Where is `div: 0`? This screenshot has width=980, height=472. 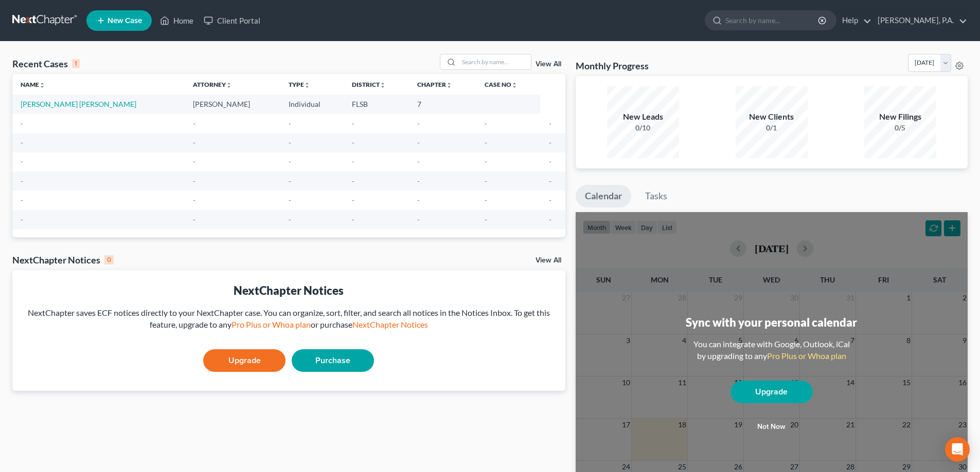
div: 0 is located at coordinates (109, 260).